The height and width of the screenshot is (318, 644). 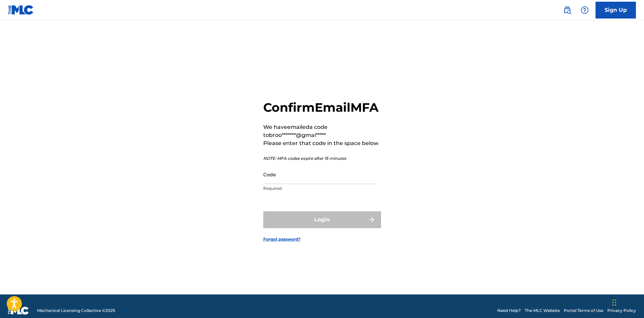 What do you see at coordinates (282, 239) in the screenshot?
I see `a: Forgot password?` at bounding box center [282, 239].